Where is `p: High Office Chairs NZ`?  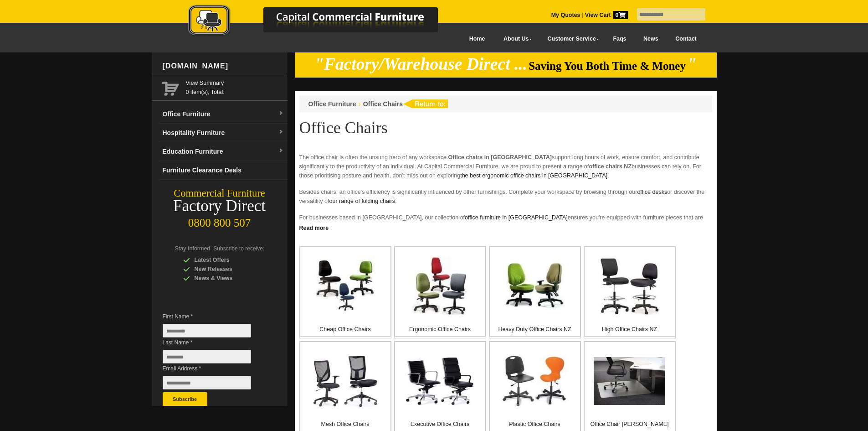 p: High Office Chairs NZ is located at coordinates (629, 329).